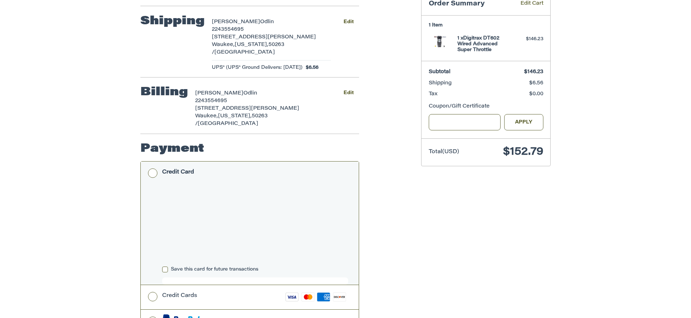 The height and width of the screenshot is (318, 691). Describe the element at coordinates (231, 120) in the screenshot. I see `span: 50263 /` at that location.